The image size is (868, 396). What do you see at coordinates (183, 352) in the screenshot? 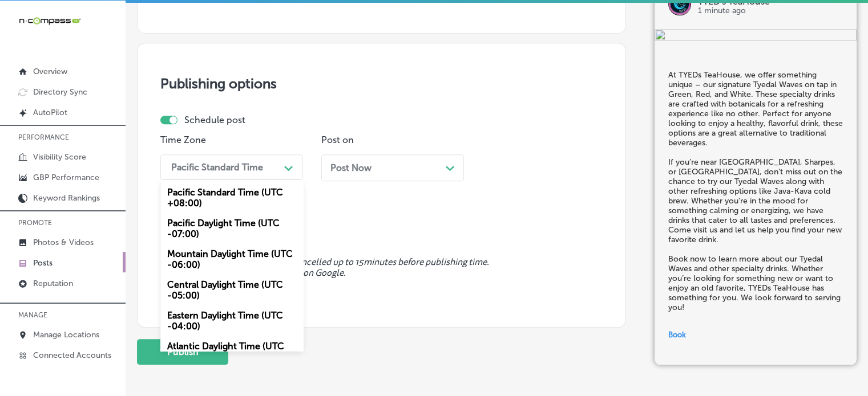
I see `button: Publish` at bounding box center [183, 352].